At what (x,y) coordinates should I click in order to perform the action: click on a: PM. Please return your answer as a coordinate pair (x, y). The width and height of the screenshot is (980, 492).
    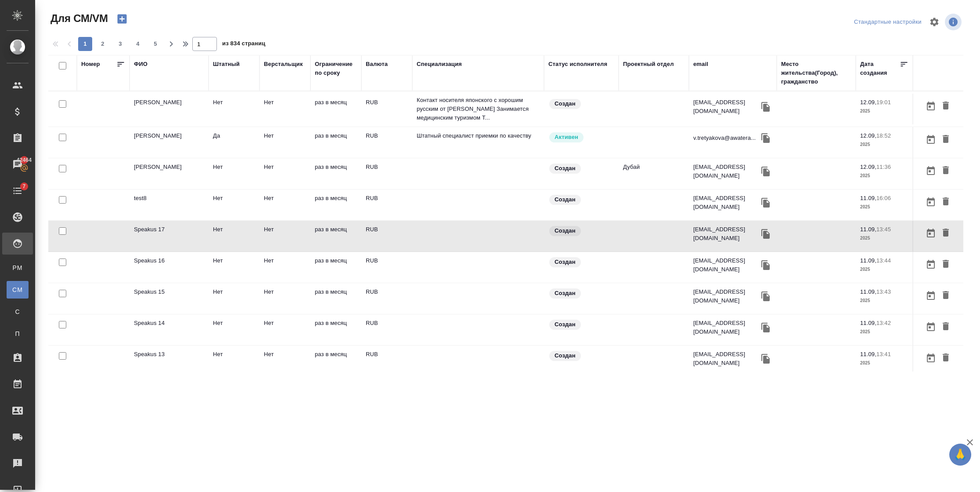
    Looking at the image, I should click on (18, 268).